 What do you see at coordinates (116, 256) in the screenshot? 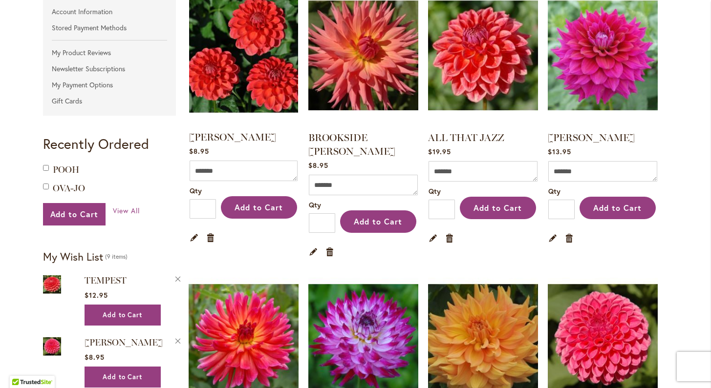
I see `span: 9 items` at bounding box center [116, 256].